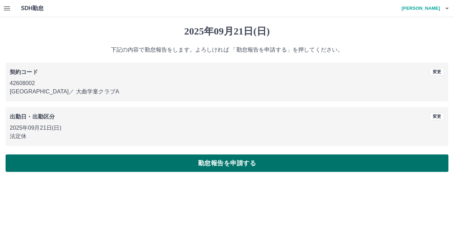  I want to click on p: 法定休, so click(227, 136).